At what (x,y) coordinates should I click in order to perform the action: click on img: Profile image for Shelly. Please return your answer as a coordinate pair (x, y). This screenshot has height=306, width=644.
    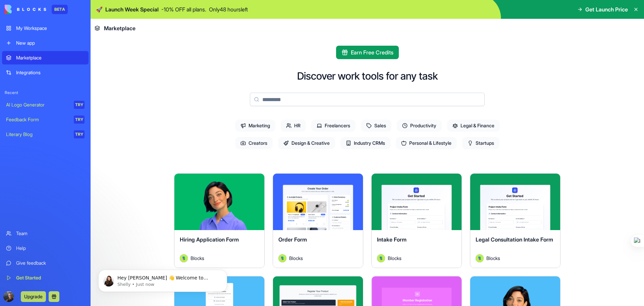
    Looking at the image, I should click on (13, 25).